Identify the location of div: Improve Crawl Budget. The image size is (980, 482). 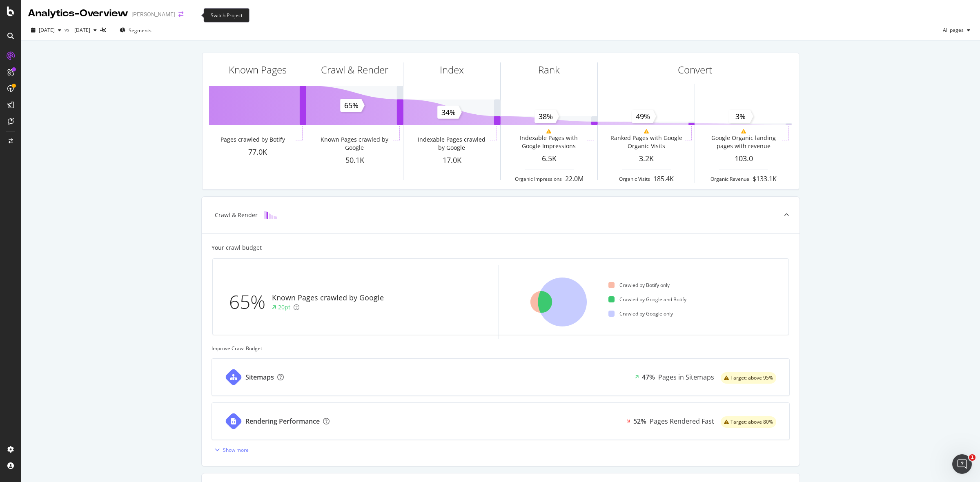
(501, 348).